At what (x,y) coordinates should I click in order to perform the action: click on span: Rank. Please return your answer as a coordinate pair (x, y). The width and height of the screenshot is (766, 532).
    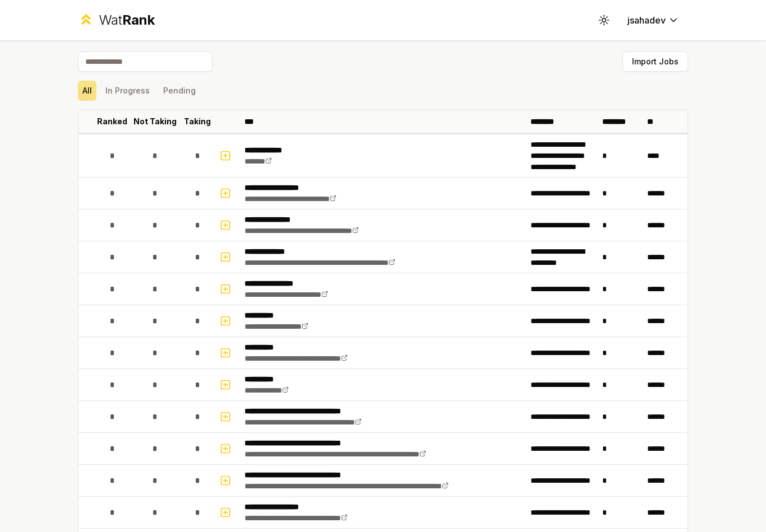
    Looking at the image, I should click on (139, 20).